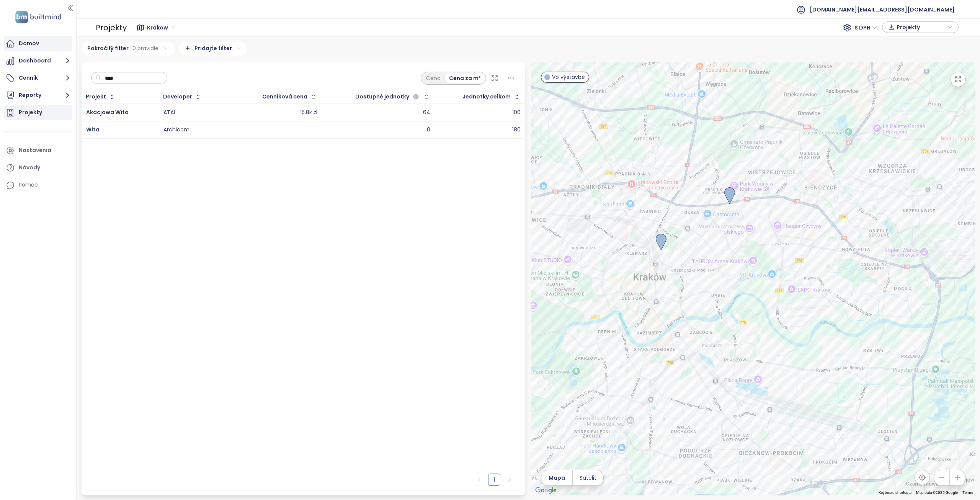 This screenshot has height=500, width=980. Describe the element at coordinates (176, 130) in the screenshot. I see `div: Archicom` at that location.